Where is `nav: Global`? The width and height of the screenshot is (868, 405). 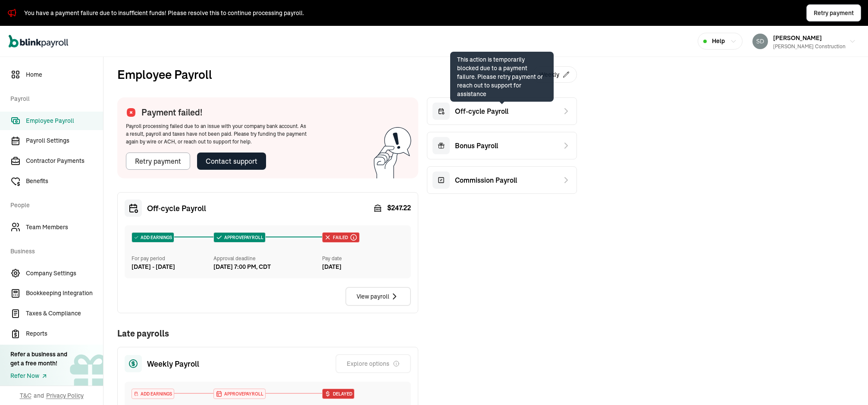 nav: Global is located at coordinates (38, 42).